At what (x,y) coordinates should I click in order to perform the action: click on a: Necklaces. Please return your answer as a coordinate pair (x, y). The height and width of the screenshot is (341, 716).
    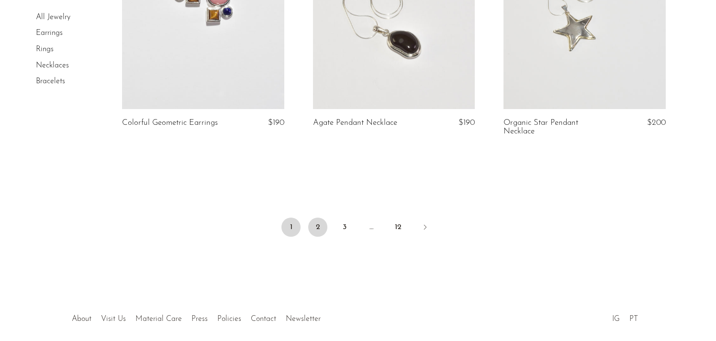
    Looking at the image, I should click on (52, 66).